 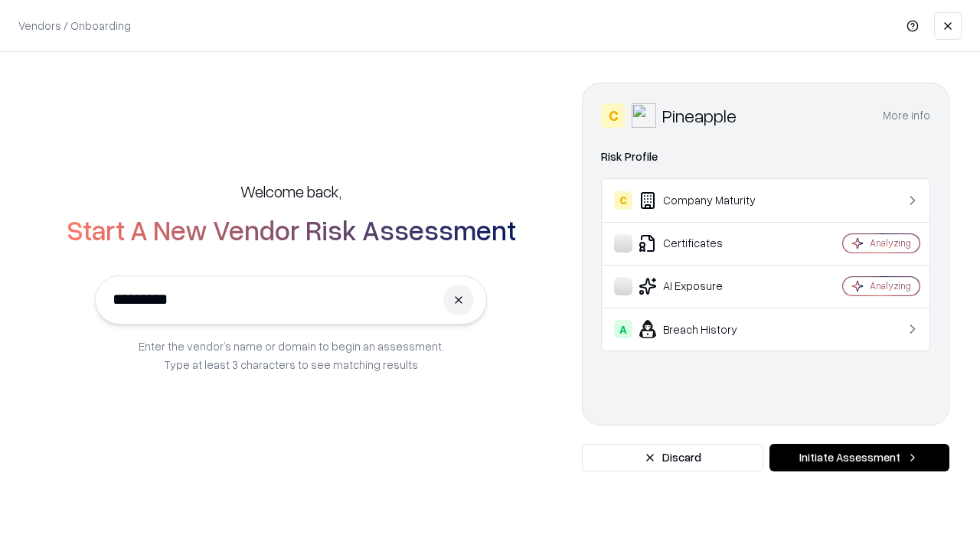 I want to click on div: Pineapple, so click(x=699, y=115).